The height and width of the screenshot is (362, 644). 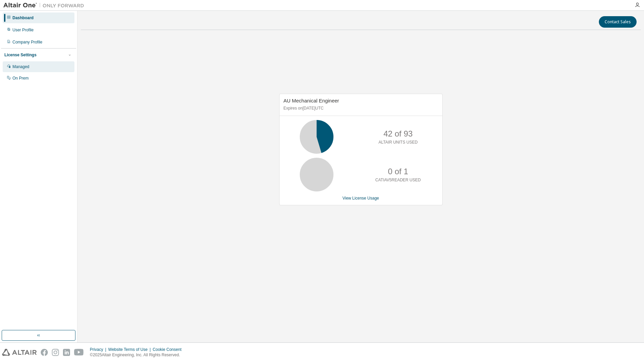 What do you see at coordinates (66, 352) in the screenshot?
I see `img: linkedin.svg` at bounding box center [66, 352].